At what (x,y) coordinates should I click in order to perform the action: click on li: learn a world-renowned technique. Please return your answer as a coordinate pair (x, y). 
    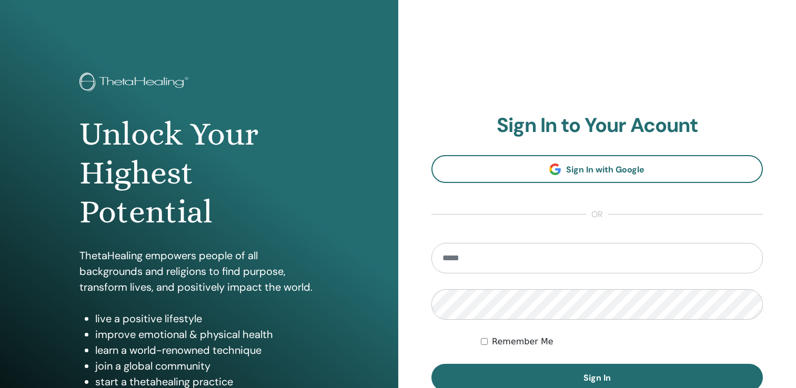
    Looking at the image, I should click on (207, 350).